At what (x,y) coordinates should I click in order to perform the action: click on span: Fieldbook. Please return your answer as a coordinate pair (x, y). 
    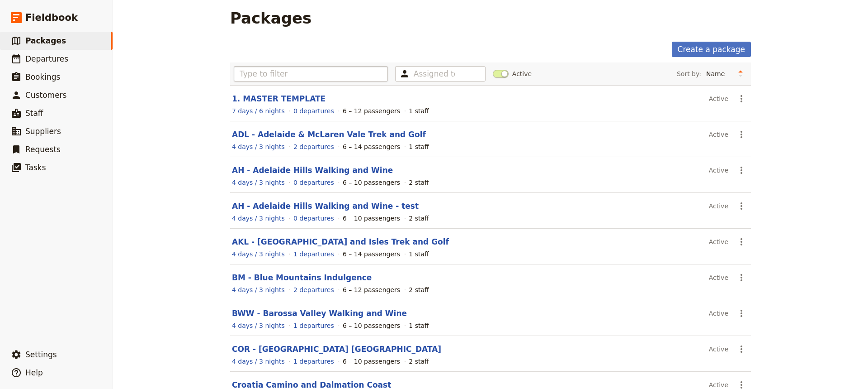
    Looking at the image, I should click on (52, 18).